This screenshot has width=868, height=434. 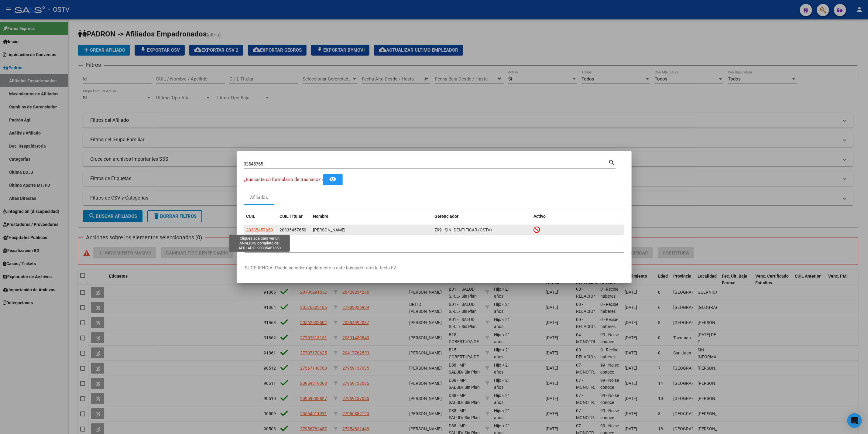 What do you see at coordinates (333, 179) in the screenshot?
I see `mat-icon: remove_red_eye` at bounding box center [333, 179].